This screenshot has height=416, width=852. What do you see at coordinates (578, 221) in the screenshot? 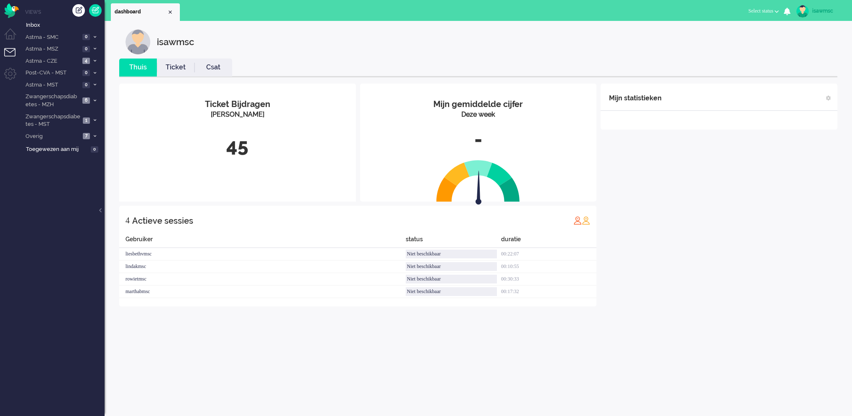
I see `img: profile_red.svg` at bounding box center [578, 221].